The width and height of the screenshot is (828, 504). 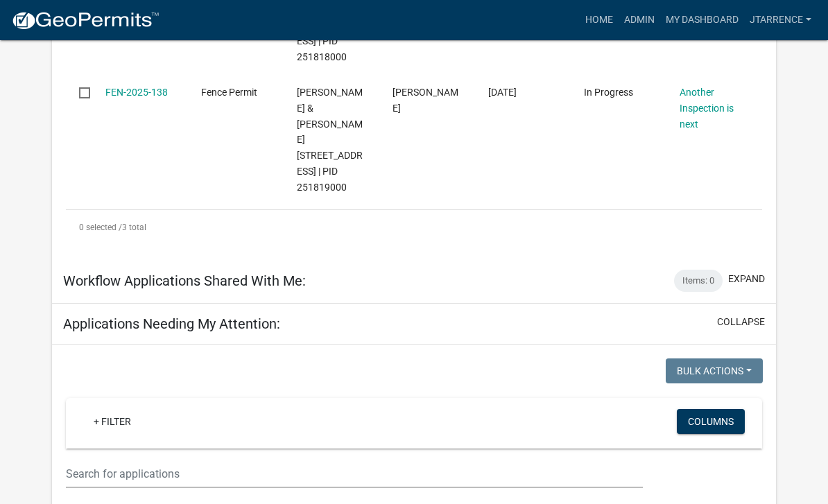 What do you see at coordinates (229, 92) in the screenshot?
I see `span: Fence Permit` at bounding box center [229, 92].